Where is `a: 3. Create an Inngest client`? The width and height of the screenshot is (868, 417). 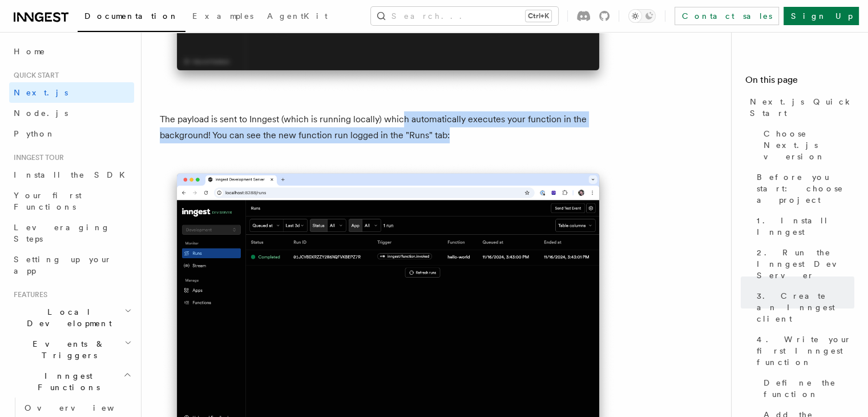
a: 3. Create an Inngest client is located at coordinates (803, 307).